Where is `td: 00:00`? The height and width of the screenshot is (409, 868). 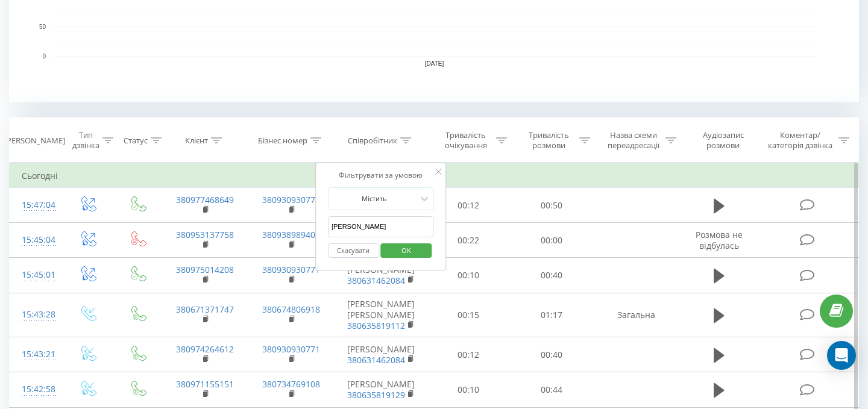
td: 00:00 is located at coordinates (552, 241).